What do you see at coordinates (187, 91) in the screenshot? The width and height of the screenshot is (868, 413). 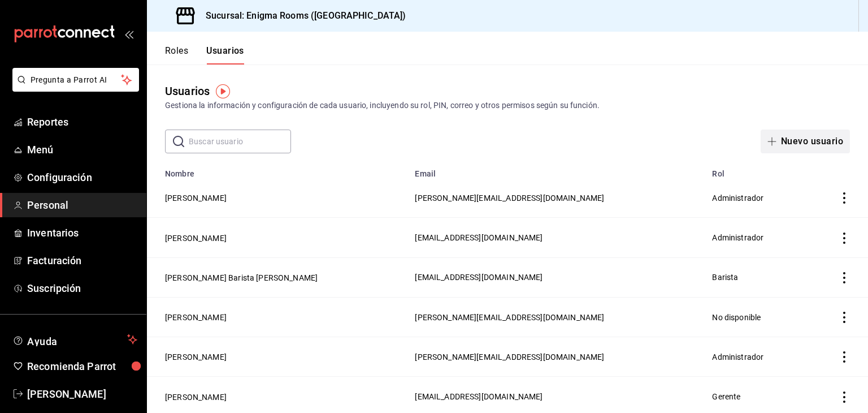 I see `div: Usuarios` at bounding box center [187, 91].